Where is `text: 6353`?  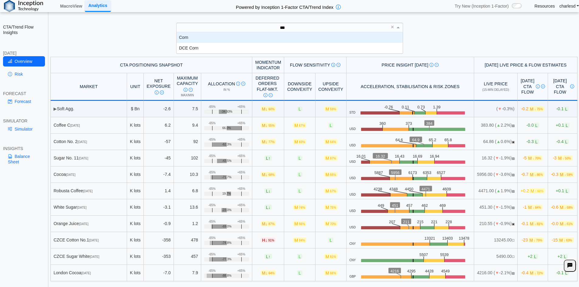
text: 6353 is located at coordinates (428, 172).